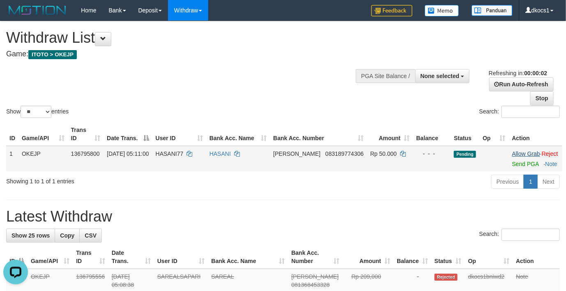 This screenshot has width=566, height=291. I want to click on a: Stop, so click(542, 98).